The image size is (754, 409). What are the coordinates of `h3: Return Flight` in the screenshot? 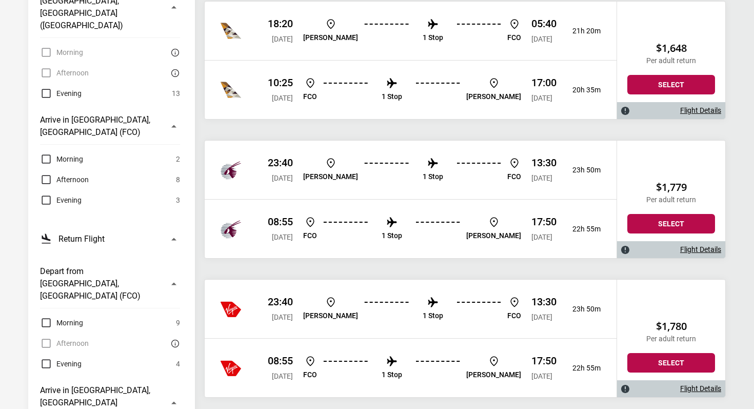 It's located at (82, 239).